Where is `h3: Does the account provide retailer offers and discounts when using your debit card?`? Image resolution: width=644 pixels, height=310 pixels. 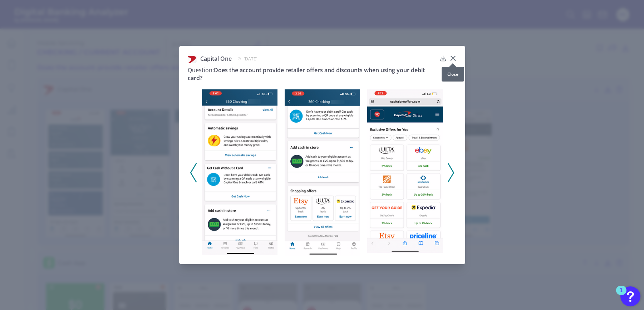 h3: Does the account provide retailer offers and discounts when using your debit card? is located at coordinates (312, 74).